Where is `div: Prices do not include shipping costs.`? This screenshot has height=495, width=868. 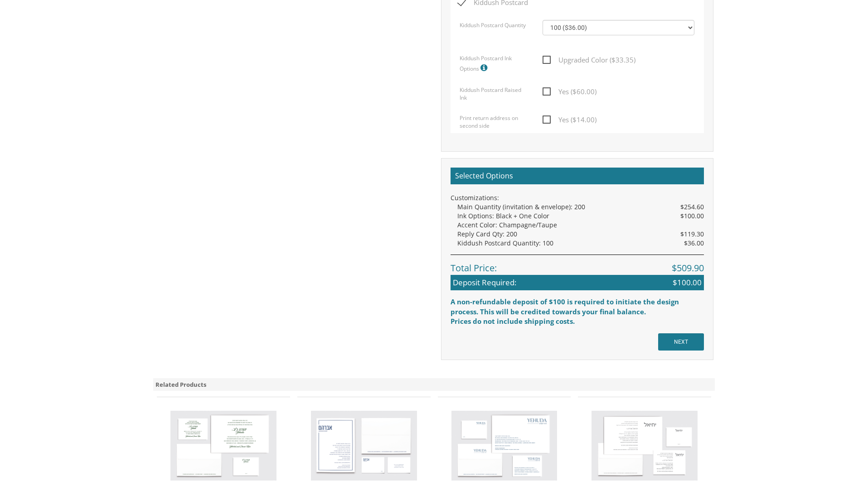 div: Prices do not include shipping costs. is located at coordinates (577, 321).